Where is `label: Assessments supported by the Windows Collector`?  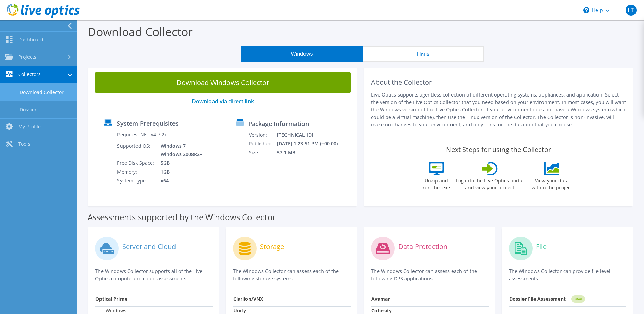
label: Assessments supported by the Windows Collector is located at coordinates (182, 217).